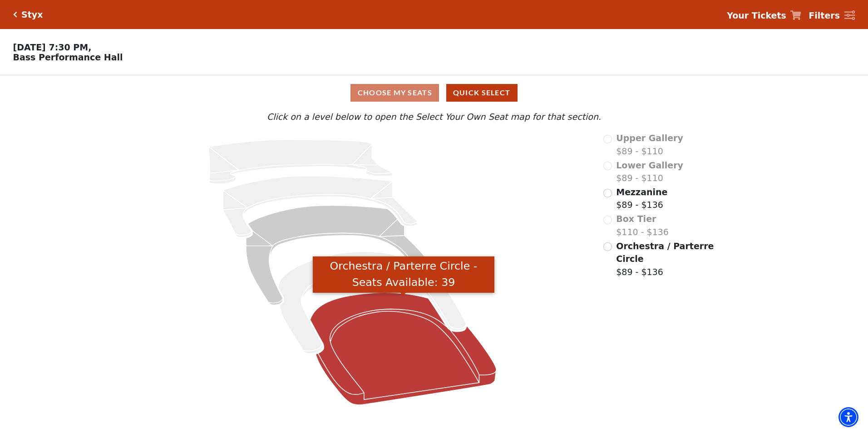 Image resolution: width=868 pixels, height=433 pixels. What do you see at coordinates (482, 93) in the screenshot?
I see `button: Quick Select` at bounding box center [482, 93].